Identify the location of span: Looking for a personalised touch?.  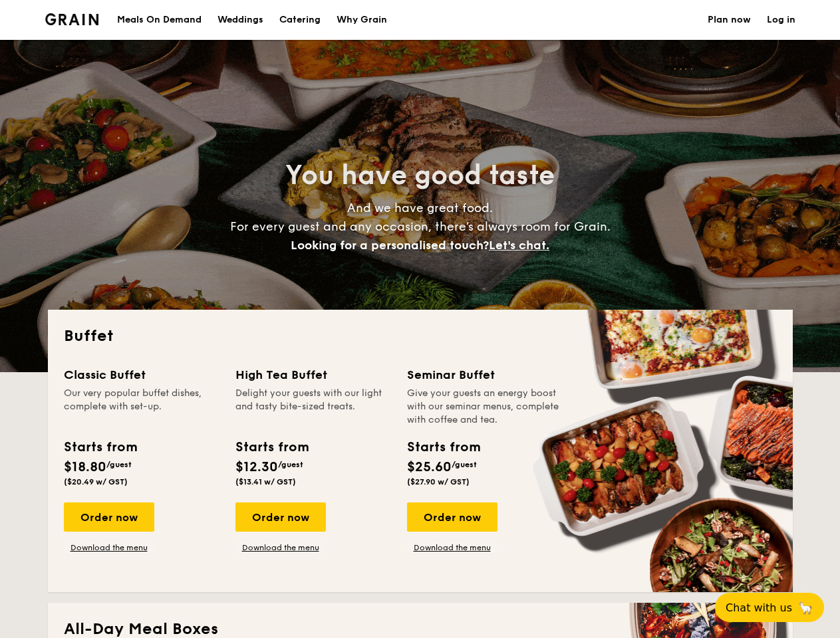
(390, 245).